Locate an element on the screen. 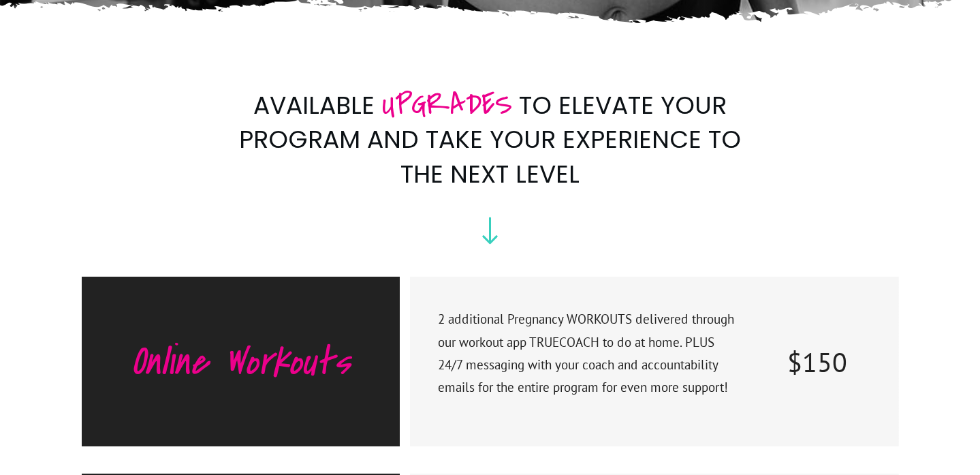  p: $150 is located at coordinates (817, 361).